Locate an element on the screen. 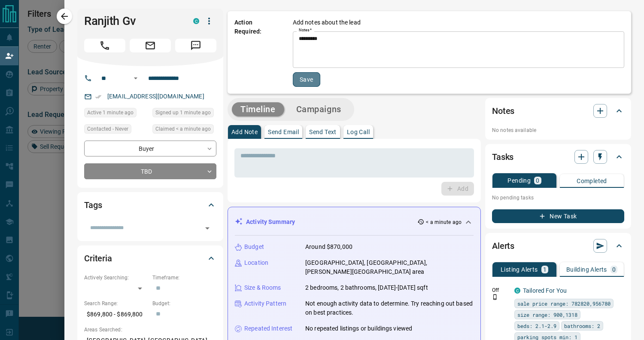  button: New Task is located at coordinates (558, 216).